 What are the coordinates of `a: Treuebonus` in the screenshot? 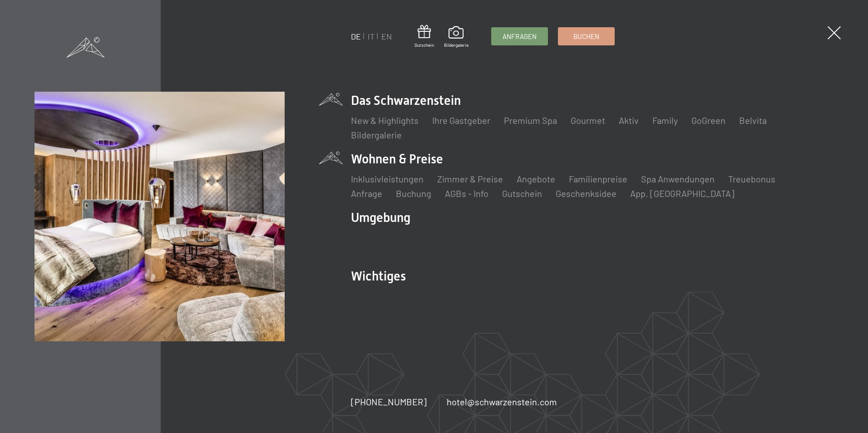 It's located at (752, 178).